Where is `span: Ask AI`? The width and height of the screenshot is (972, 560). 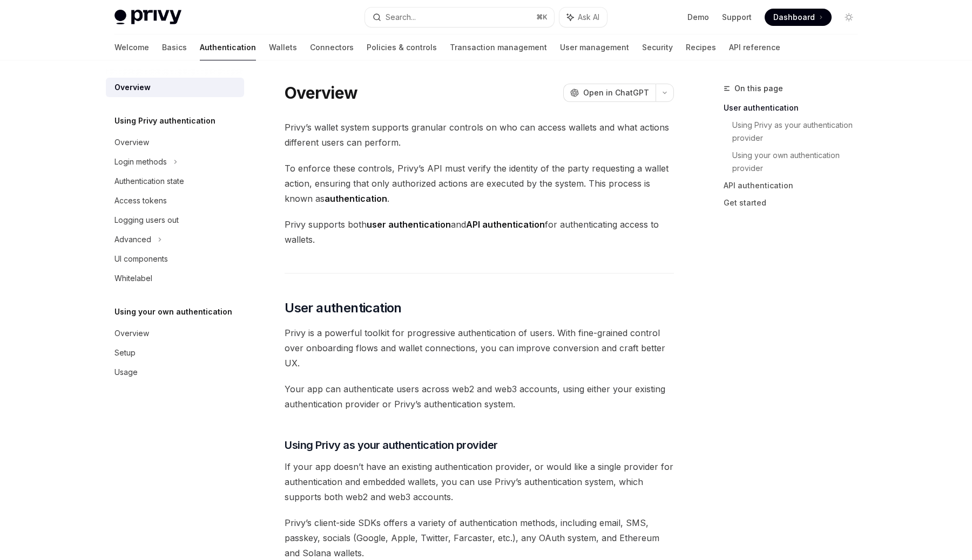
span: Ask AI is located at coordinates (589, 17).